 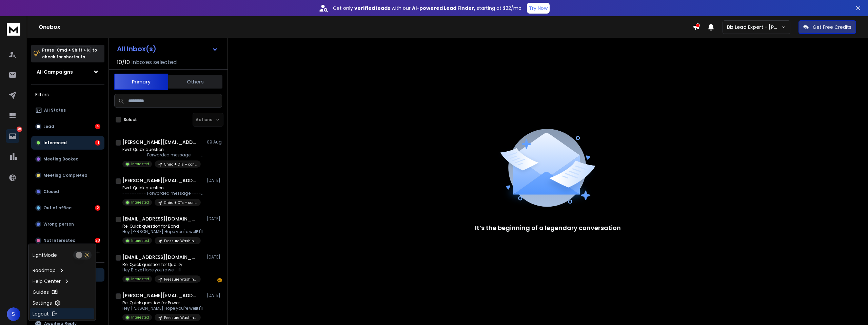 What do you see at coordinates (98, 127) in the screenshot?
I see `div: 4` at bounding box center [98, 127].